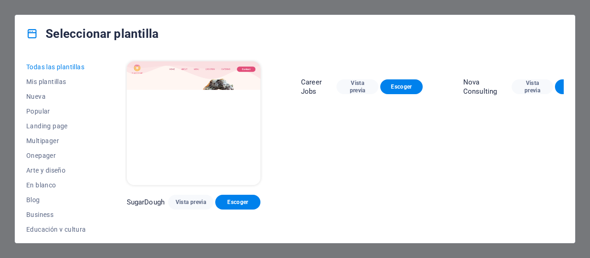  Describe the element at coordinates (56, 67) in the screenshot. I see `span: Todas las plantillas` at that location.